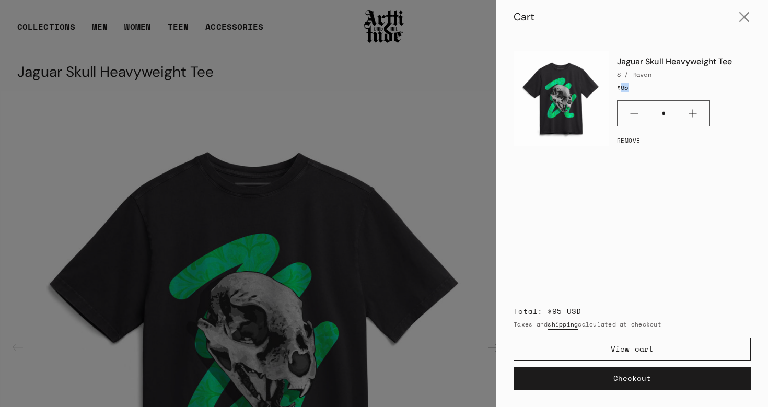 The image size is (768, 407). I want to click on small: Taxes and calculated at checkout, so click(632, 324).